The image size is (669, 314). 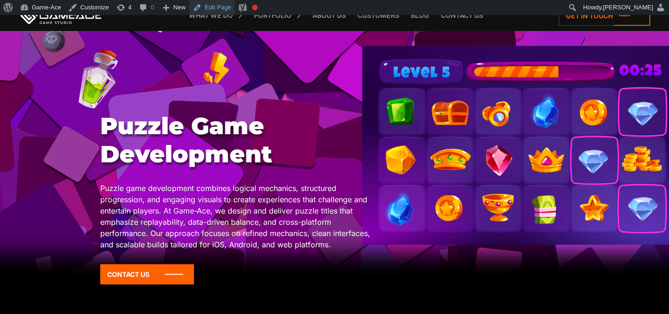 What do you see at coordinates (147, 274) in the screenshot?
I see `a: Contact Us` at bounding box center [147, 274].